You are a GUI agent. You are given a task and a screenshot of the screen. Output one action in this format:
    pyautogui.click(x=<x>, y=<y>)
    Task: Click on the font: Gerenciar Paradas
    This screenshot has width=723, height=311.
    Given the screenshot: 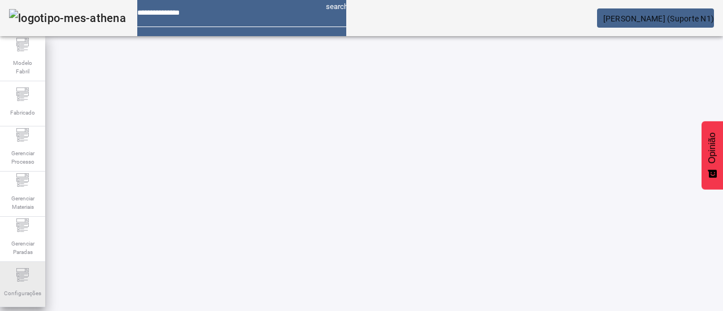 What is the action you would take?
    pyautogui.click(x=23, y=248)
    